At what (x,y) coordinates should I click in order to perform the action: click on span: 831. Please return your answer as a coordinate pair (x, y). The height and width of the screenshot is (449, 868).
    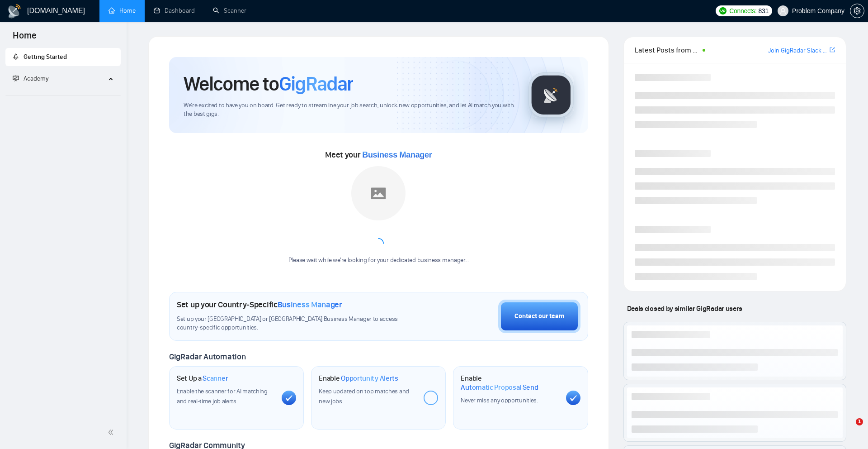
    Looking at the image, I should click on (764, 11).